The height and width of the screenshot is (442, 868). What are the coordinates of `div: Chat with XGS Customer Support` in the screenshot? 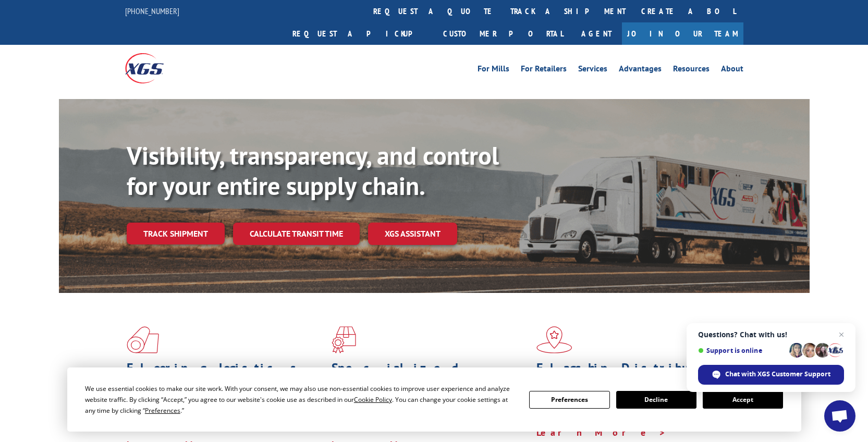 It's located at (771, 374).